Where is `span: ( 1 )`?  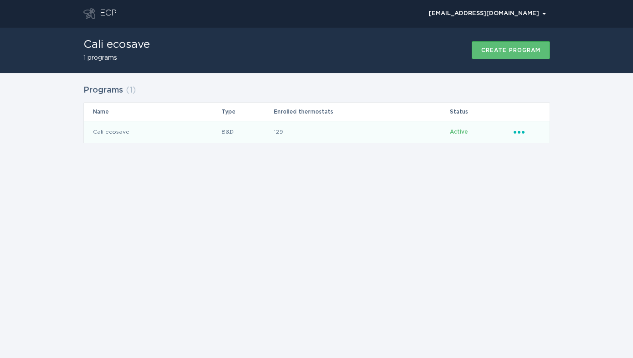 span: ( 1 ) is located at coordinates (131, 90).